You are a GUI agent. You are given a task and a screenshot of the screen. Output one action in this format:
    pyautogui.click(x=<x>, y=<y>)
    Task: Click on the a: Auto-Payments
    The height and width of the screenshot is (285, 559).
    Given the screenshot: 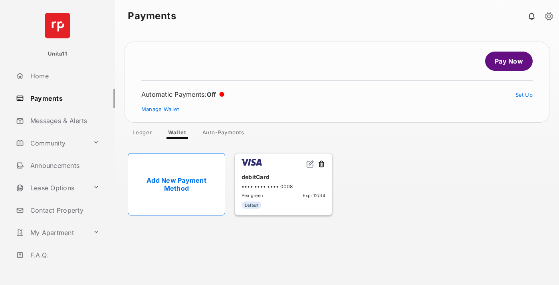 What is the action you would take?
    pyautogui.click(x=223, y=134)
    